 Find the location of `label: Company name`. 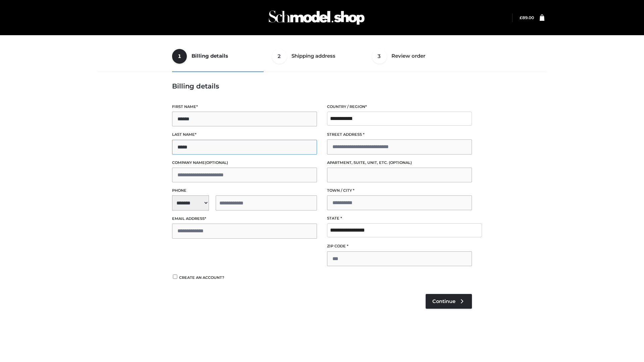

label: Company name is located at coordinates (244, 163).